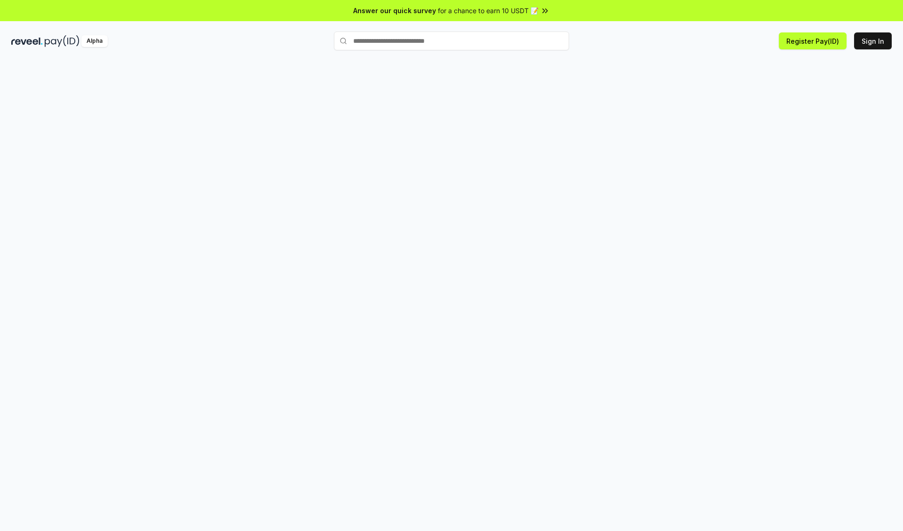  Describe the element at coordinates (873, 41) in the screenshot. I see `button: Sign In` at that location.